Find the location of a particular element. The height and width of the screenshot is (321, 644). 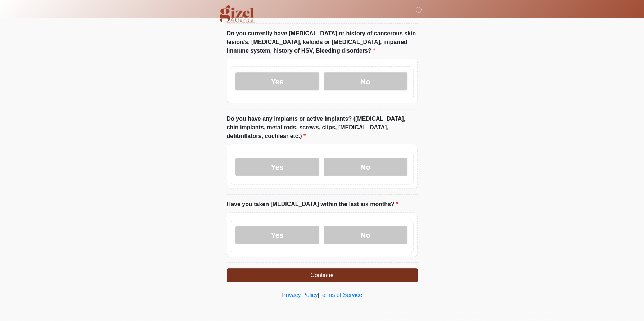

a: Privacy Policy is located at coordinates (300, 295).